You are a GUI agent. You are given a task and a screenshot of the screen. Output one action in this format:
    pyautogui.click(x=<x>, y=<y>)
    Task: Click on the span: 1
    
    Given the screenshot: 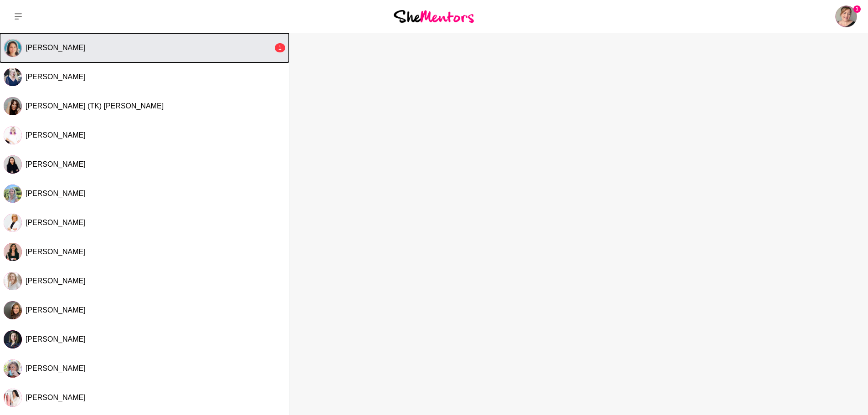 What is the action you would take?
    pyautogui.click(x=857, y=9)
    